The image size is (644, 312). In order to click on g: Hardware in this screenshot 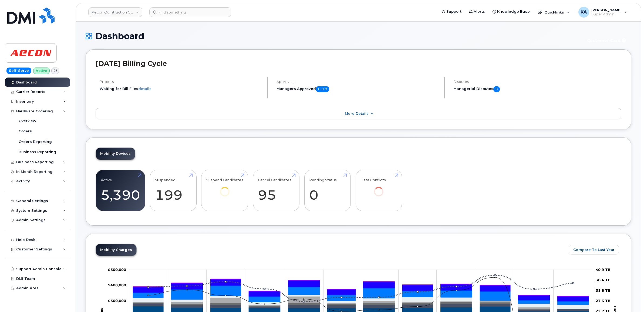, I will do `click(361, 302)`.